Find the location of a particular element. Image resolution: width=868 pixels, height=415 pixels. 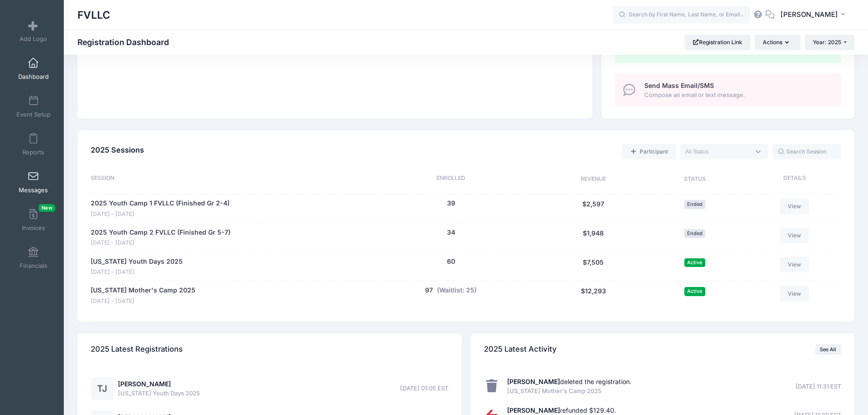

textarea: Search is located at coordinates (718, 152).